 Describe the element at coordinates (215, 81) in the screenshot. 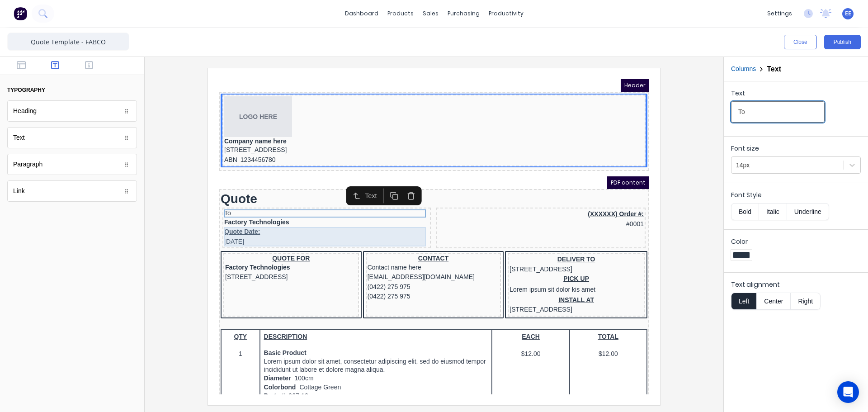

I see `div: ABN1234456780` at that location.